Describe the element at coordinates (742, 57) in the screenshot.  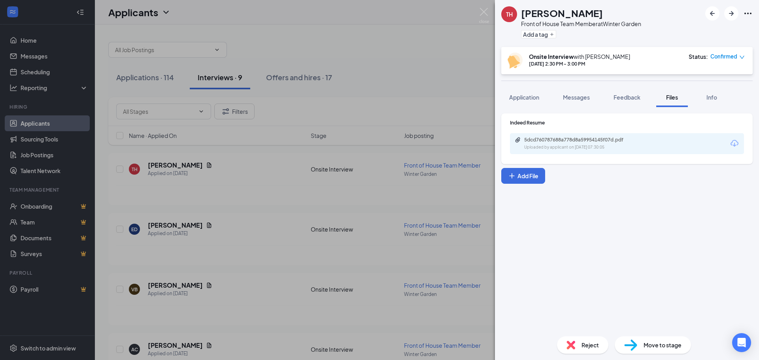
I see `span: down` at that location.